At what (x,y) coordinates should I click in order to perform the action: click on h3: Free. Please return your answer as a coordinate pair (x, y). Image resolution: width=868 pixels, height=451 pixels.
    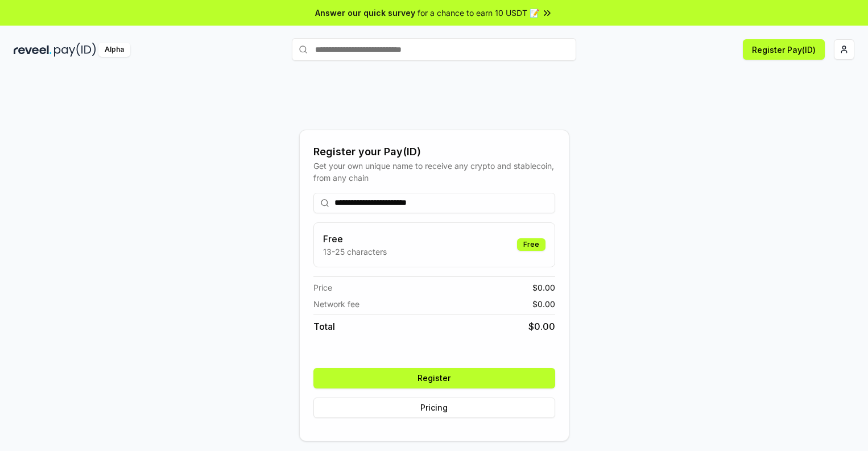
    Looking at the image, I should click on (355, 239).